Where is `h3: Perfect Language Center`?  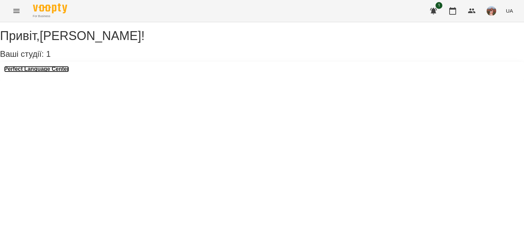 h3: Perfect Language Center is located at coordinates (36, 69).